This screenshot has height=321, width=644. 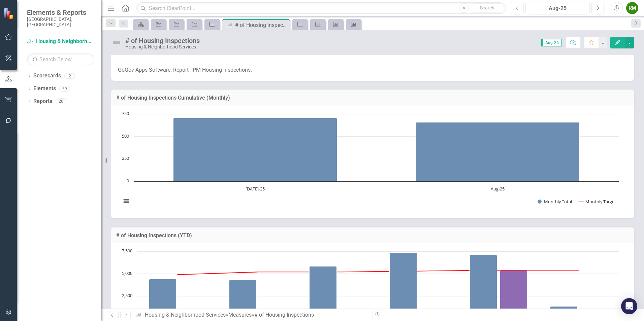 What do you see at coordinates (127, 295) in the screenshot?
I see `text: 2,500` at bounding box center [127, 295].